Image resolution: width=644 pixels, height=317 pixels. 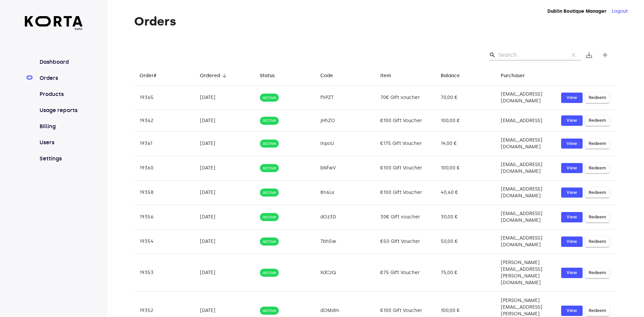 I want to click on span: Code, so click(x=331, y=76).